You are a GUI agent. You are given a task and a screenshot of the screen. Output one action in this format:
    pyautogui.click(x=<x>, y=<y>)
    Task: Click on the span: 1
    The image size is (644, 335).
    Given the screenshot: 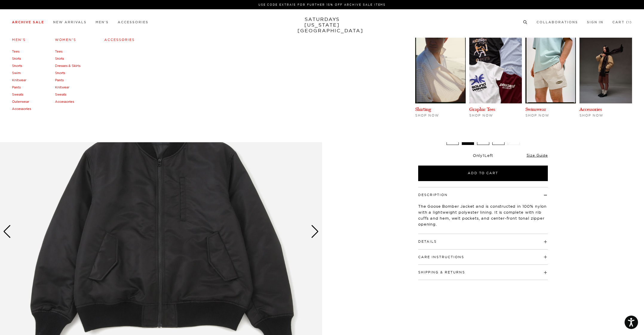 What is the action you would take?
    pyautogui.click(x=484, y=155)
    